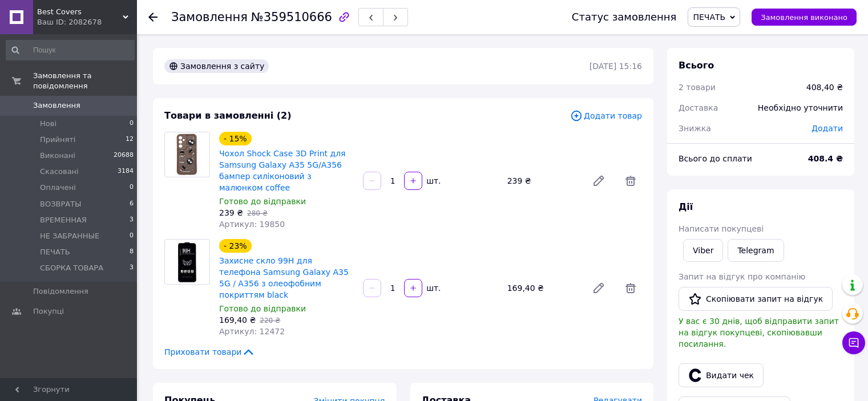 The image size is (868, 401). Describe the element at coordinates (282, 170) in the screenshot. I see `a: Чохол Shock Case 3D Print для Samsung Galaxy A35 5G/A356 бампер силіконовий з малюнком coffee` at that location.